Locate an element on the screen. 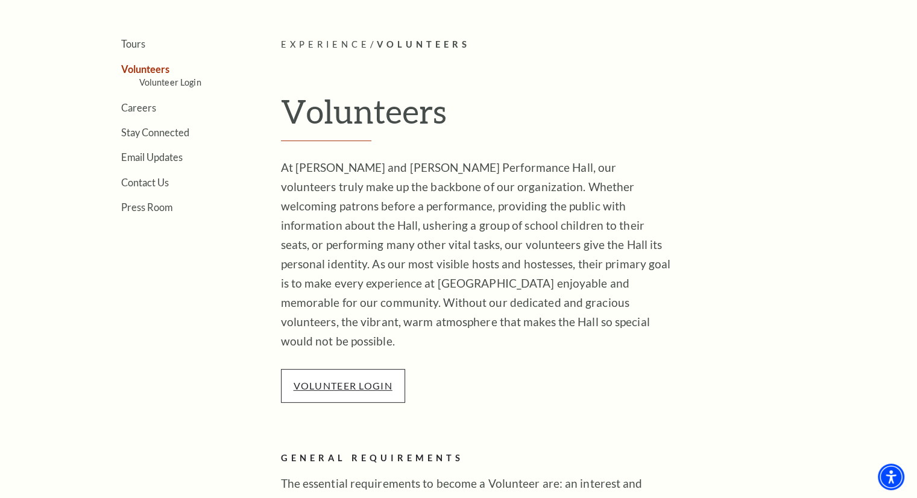 This screenshot has height=498, width=917. span: Volunteers is located at coordinates (423, 44).